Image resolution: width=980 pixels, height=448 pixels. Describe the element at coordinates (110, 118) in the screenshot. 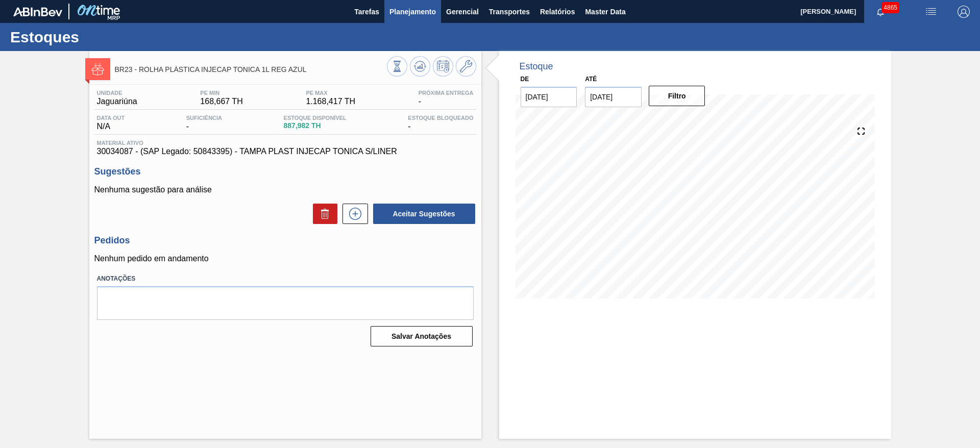

I see `span: Data out` at that location.